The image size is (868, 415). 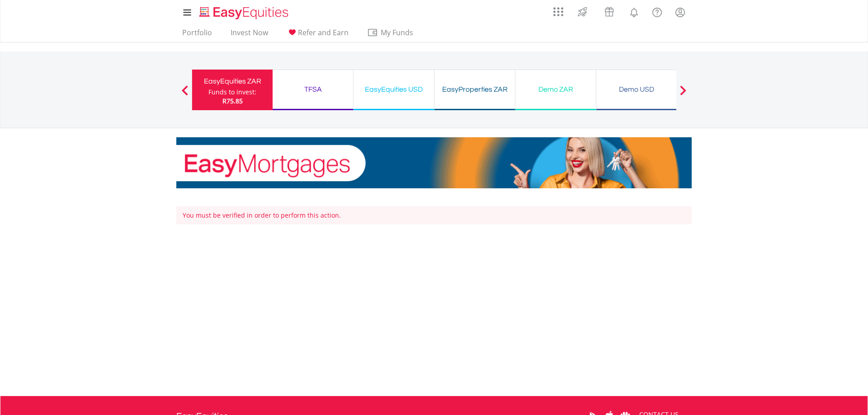 I want to click on span: My Funds, so click(x=397, y=33).